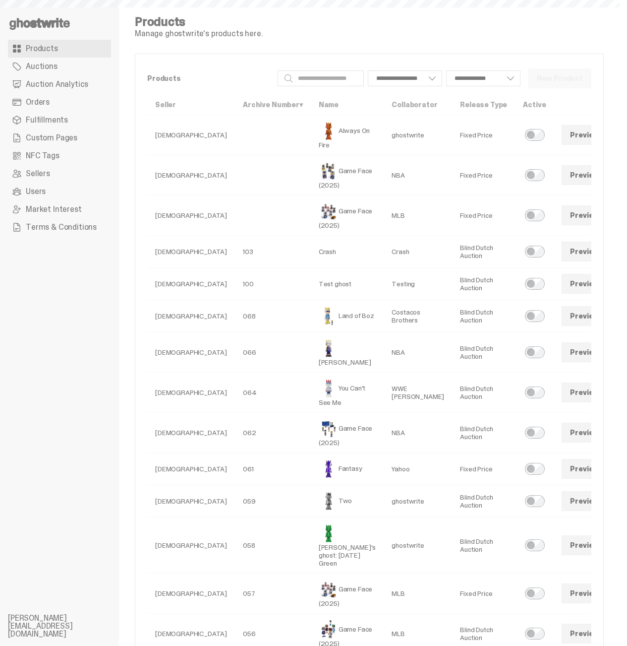 The width and height of the screenshot is (627, 646). Describe the element at coordinates (348, 135) in the screenshot. I see `td: Always On Fire` at that location.